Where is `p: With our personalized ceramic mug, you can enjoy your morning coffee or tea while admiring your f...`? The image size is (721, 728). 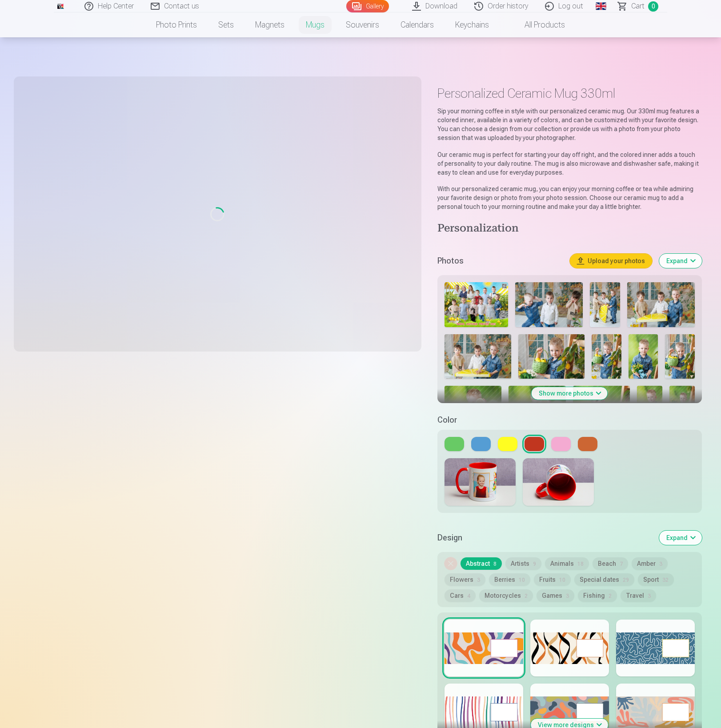
p: With our personalized ceramic mug, you can enjoy your morning coffee or tea while admiring your f... is located at coordinates (569, 197).